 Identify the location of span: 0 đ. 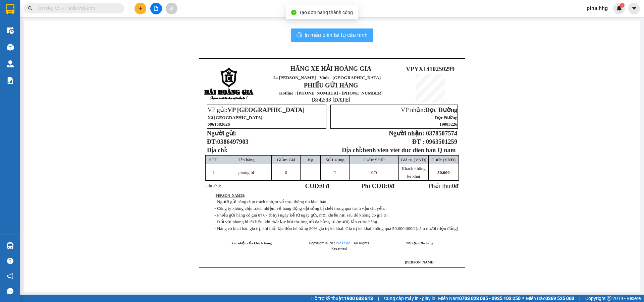
(325, 186).